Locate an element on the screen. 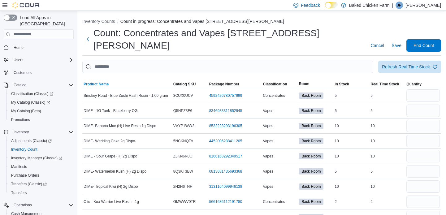  button: Manifests is located at coordinates (41, 167).